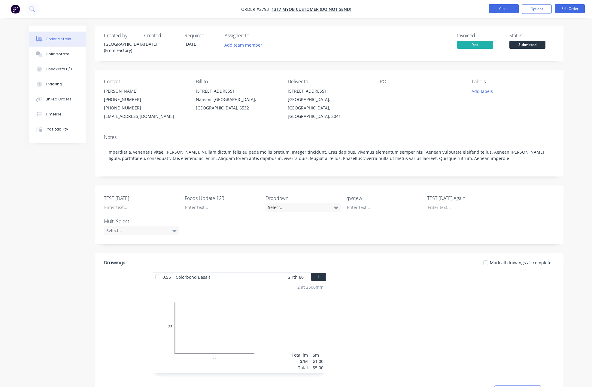 This screenshot has height=387, width=592. What do you see at coordinates (532, 35) in the screenshot?
I see `div: Status` at bounding box center [532, 35].